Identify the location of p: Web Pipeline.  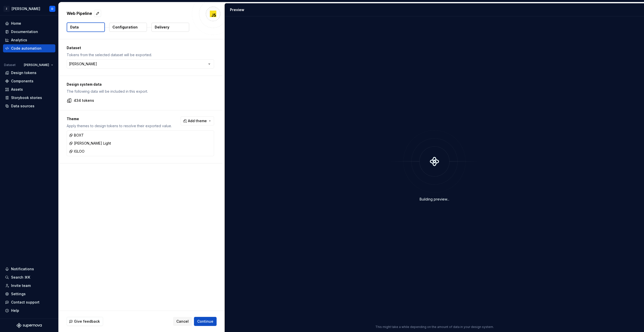
(79, 13).